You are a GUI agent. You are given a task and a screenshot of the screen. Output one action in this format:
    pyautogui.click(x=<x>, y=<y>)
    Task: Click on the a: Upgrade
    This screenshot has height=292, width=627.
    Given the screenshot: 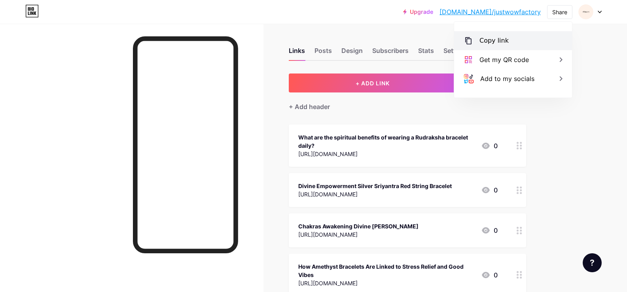 What is the action you would take?
    pyautogui.click(x=418, y=12)
    